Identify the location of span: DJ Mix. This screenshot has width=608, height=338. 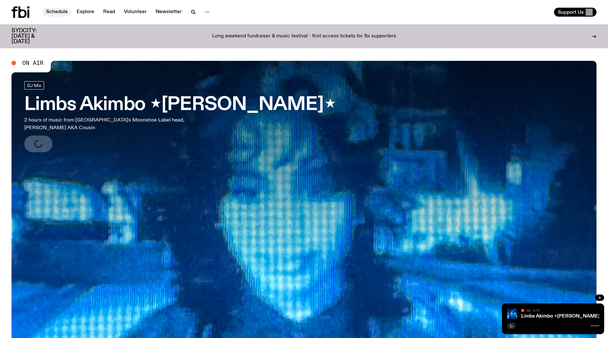
(34, 85).